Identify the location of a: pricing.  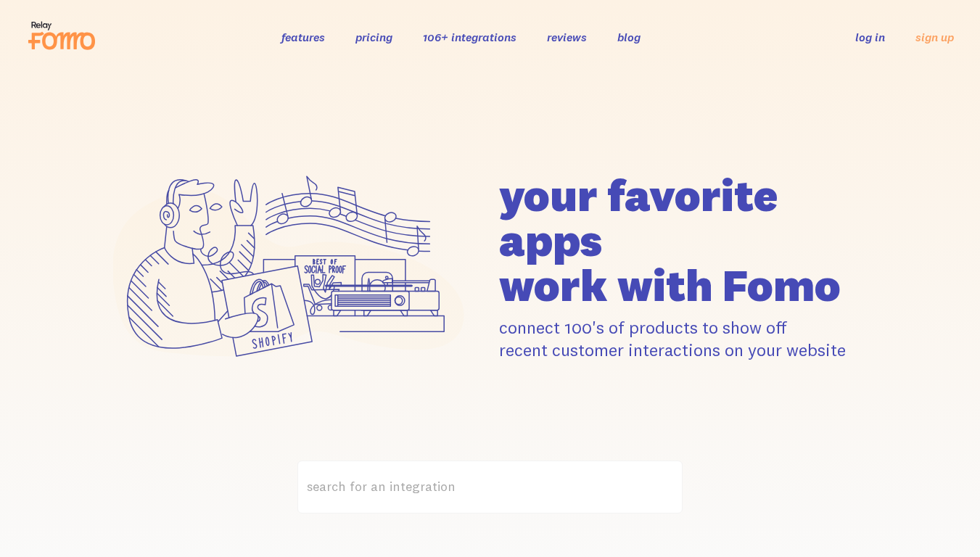
(374, 37).